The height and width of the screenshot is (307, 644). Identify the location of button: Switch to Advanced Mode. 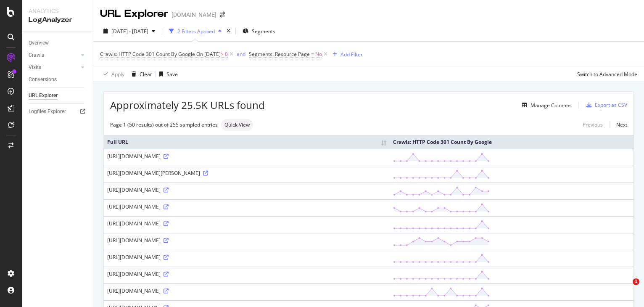
(606, 74).